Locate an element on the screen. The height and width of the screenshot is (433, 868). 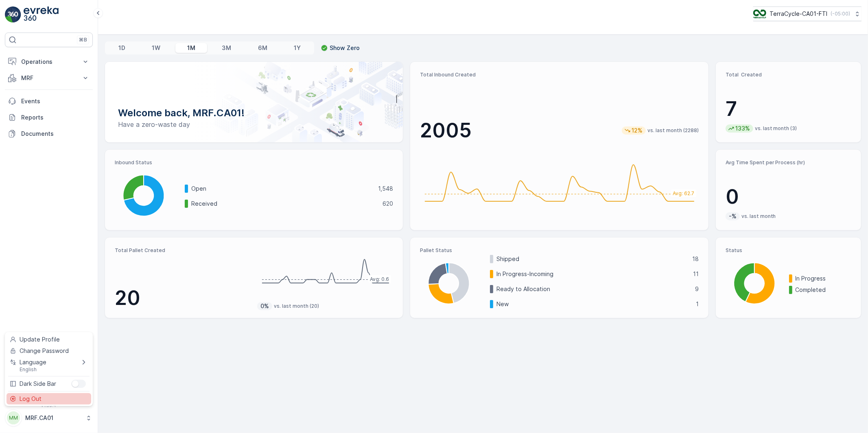
p: Shipped is located at coordinates (591, 259).